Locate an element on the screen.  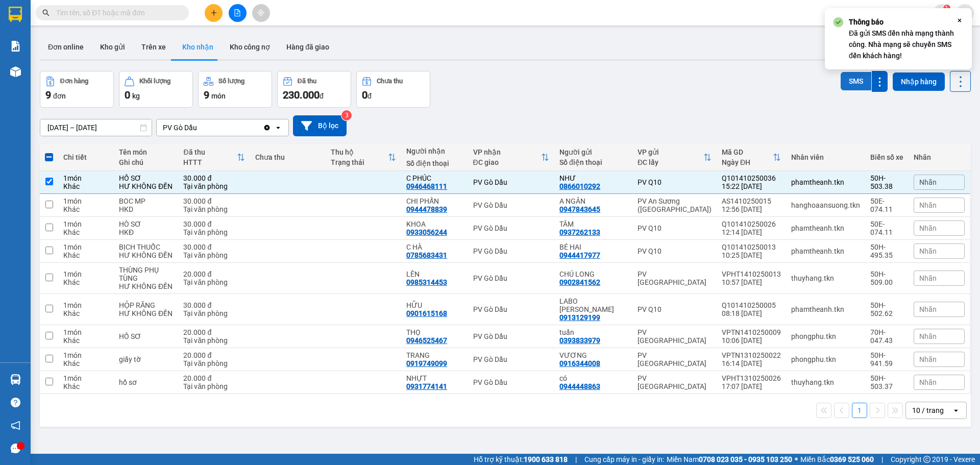
sup: 3 is located at coordinates (347, 115).